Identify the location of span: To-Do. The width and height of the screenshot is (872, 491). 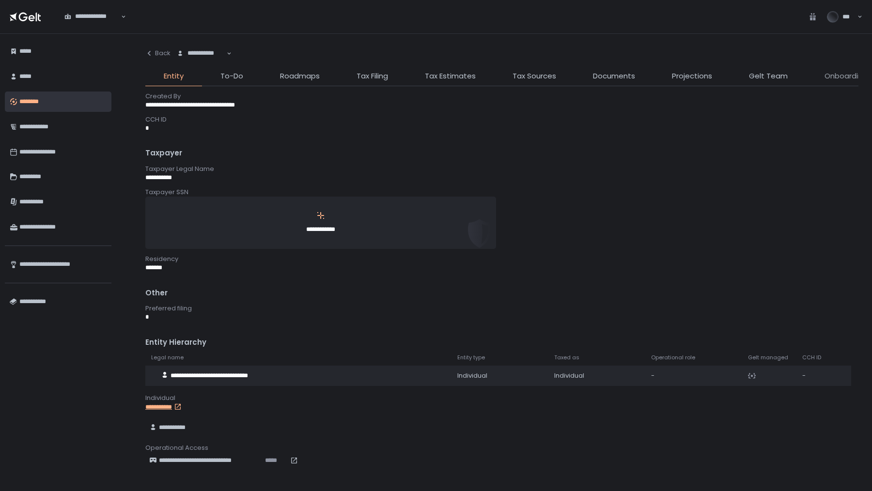
(232, 76).